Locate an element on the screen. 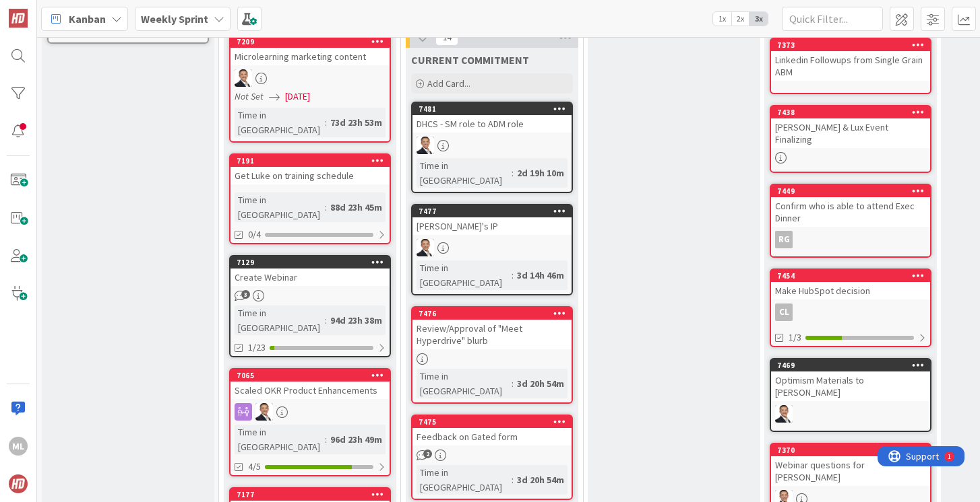 The height and width of the screenshot is (502, 980). div: Linkedin Followups from Single Grain ABM is located at coordinates (850, 66).